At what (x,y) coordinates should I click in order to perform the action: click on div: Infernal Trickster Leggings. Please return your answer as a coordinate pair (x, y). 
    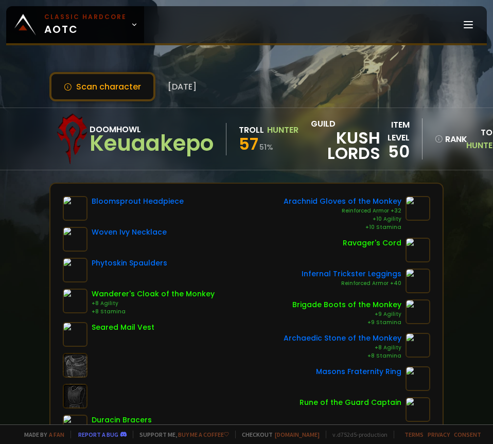
    Looking at the image, I should click on (352, 274).